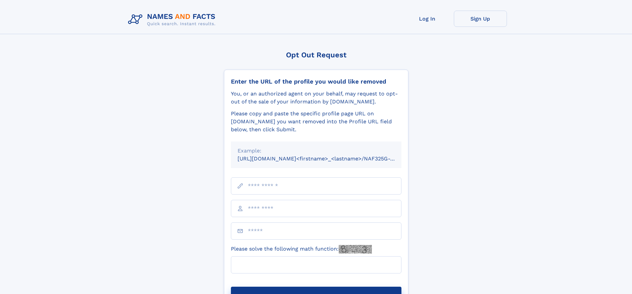 This screenshot has width=632, height=294. I want to click on div: You, or an authorized agent on your behalf, may request to opt-out of the sale of your informatio..., so click(316, 98).